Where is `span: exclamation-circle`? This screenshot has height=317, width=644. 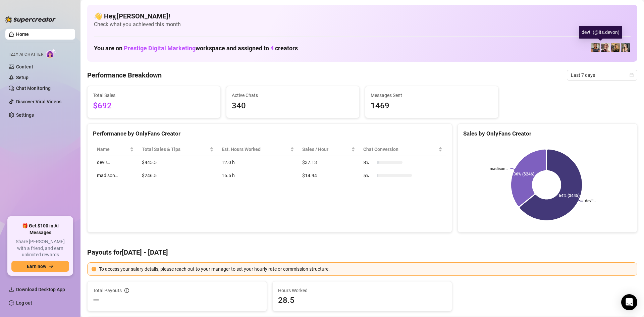 span: exclamation-circle is located at coordinates (94, 269).